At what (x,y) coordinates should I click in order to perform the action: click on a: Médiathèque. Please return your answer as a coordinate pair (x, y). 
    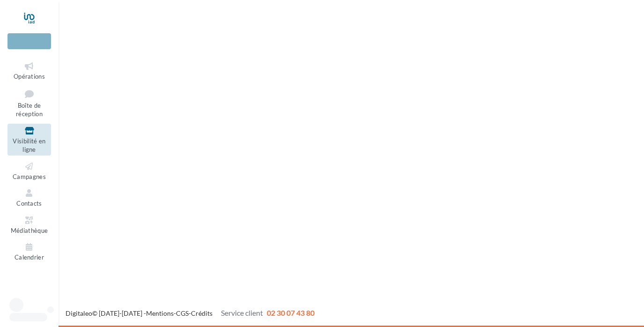
    Looking at the image, I should click on (29, 224).